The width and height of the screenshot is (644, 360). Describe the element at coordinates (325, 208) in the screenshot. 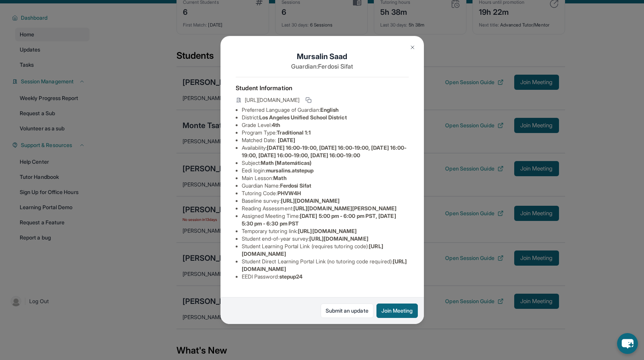

I see `li: Reading Assessment :` at that location.